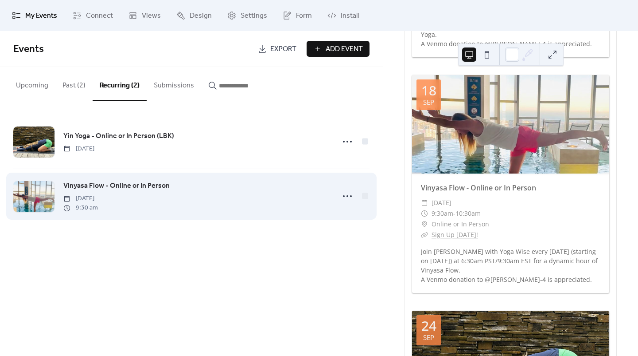 The image size is (638, 356). What do you see at coordinates (247, 16) in the screenshot?
I see `a: Settings` at bounding box center [247, 16].